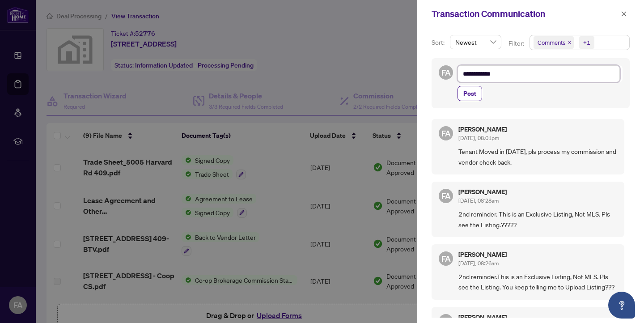  What do you see at coordinates (622, 304) in the screenshot?
I see `button: Open asap` at bounding box center [622, 304].